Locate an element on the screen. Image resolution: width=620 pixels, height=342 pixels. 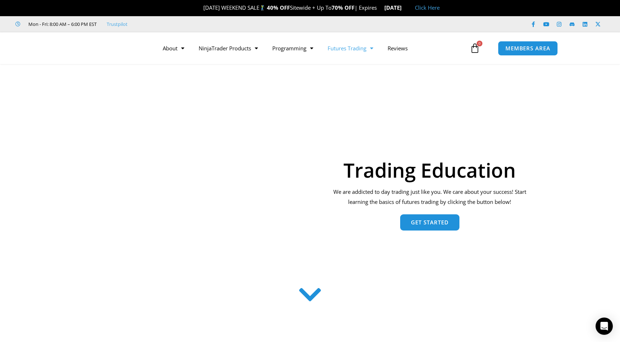
a: 0 is located at coordinates (475, 48).